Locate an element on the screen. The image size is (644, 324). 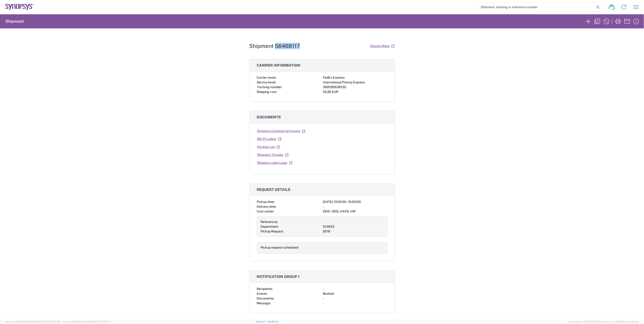
a: Bill Of Lading is located at coordinates (270, 139).